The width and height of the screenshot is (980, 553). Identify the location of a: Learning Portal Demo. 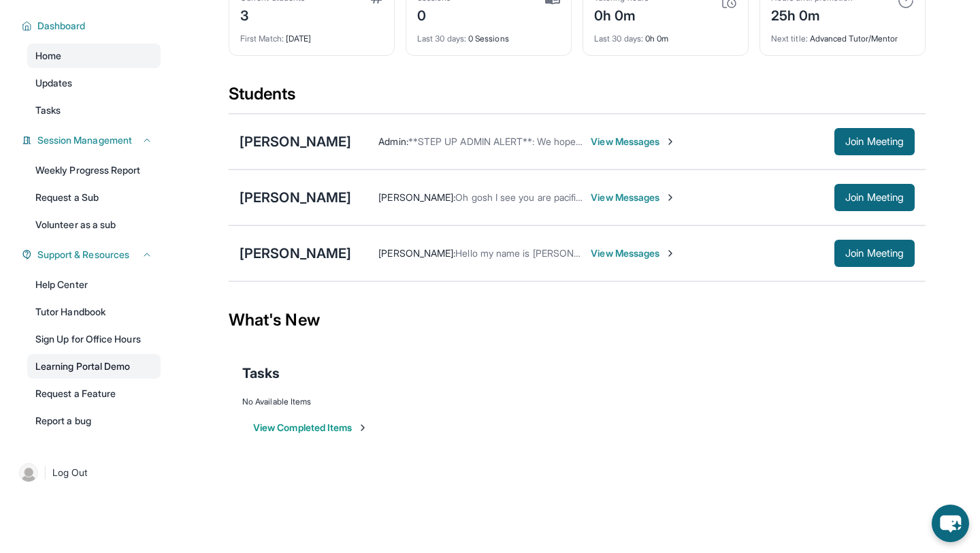
(94, 366).